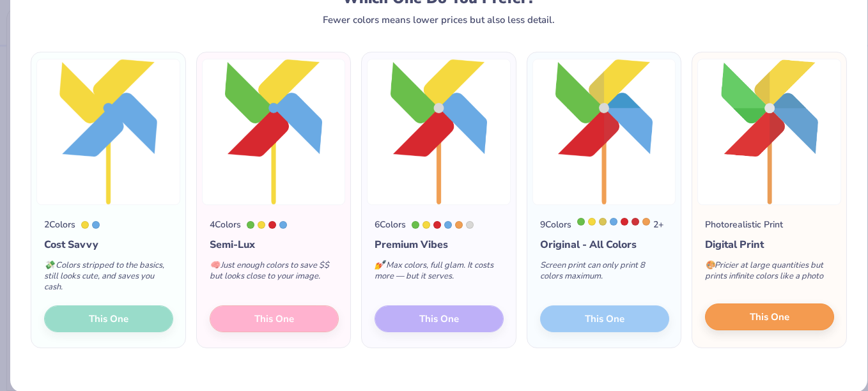  I want to click on div: Cost Savvy, so click(109, 245).